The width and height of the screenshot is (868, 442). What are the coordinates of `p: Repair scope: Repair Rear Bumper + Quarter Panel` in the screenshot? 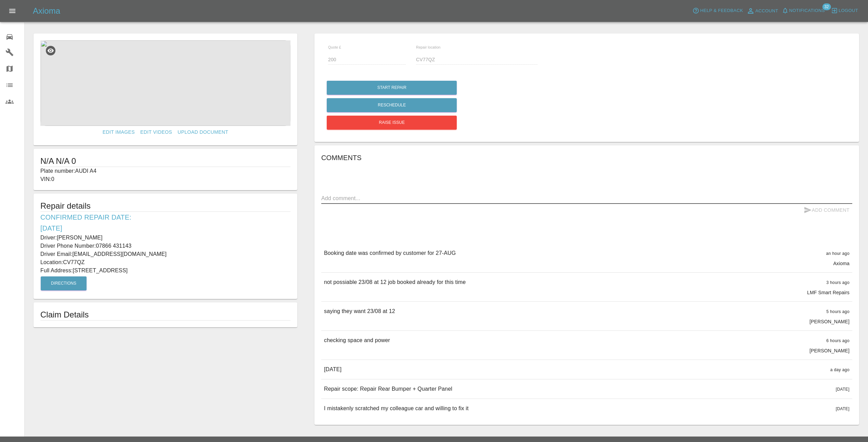 It's located at (388, 389).